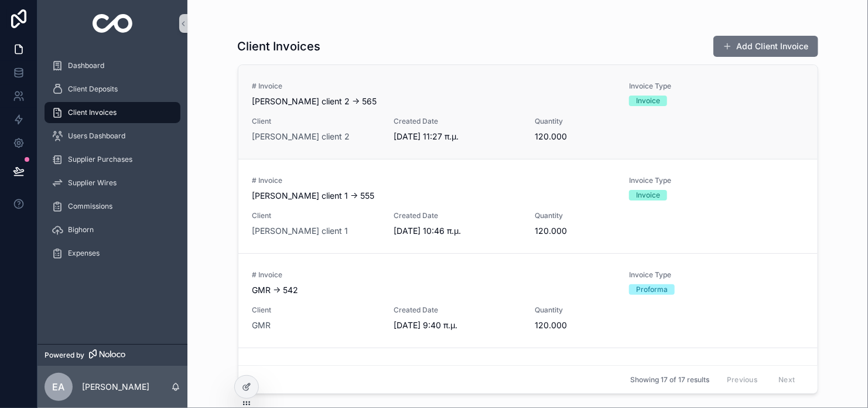  I want to click on a: Expenses, so click(112, 253).